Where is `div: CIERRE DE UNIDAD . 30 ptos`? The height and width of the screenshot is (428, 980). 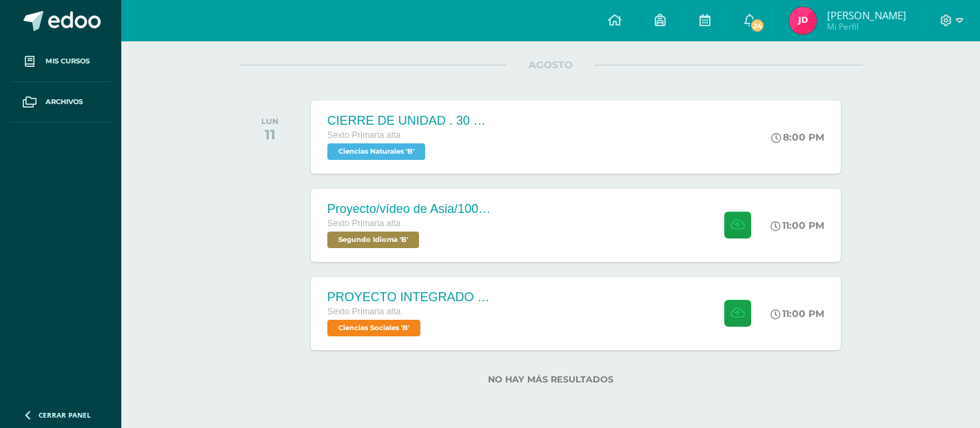 div: CIERRE DE UNIDAD . 30 ptos is located at coordinates (410, 120).